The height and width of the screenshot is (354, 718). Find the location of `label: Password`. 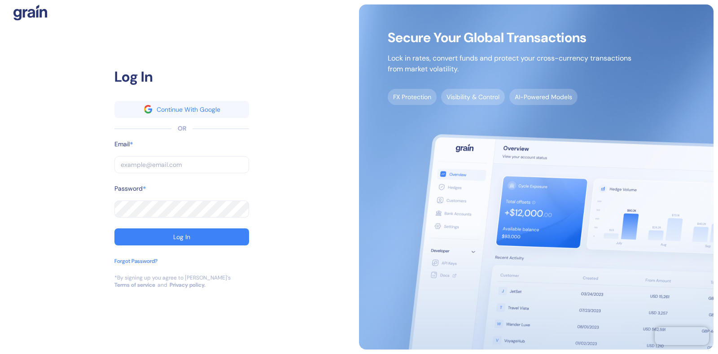

label: Password is located at coordinates (128, 188).